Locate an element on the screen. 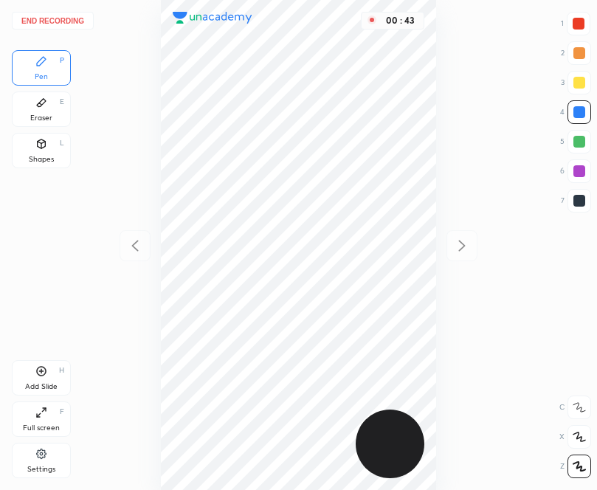 The width and height of the screenshot is (597, 490). div: P is located at coordinates (62, 60).